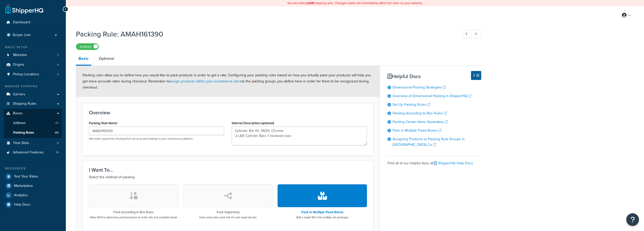  I want to click on p: Have every item pack into it's own separate box, so click(228, 217).